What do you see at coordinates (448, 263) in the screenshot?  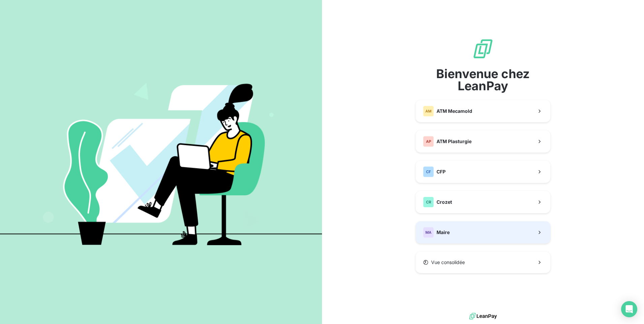 I see `span: Vue consolidée` at bounding box center [448, 263].